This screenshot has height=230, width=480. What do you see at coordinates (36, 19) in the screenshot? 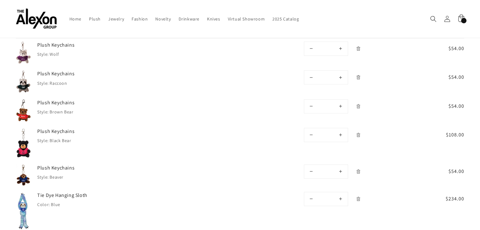
I see `img: The Alexon Group` at bounding box center [36, 19].